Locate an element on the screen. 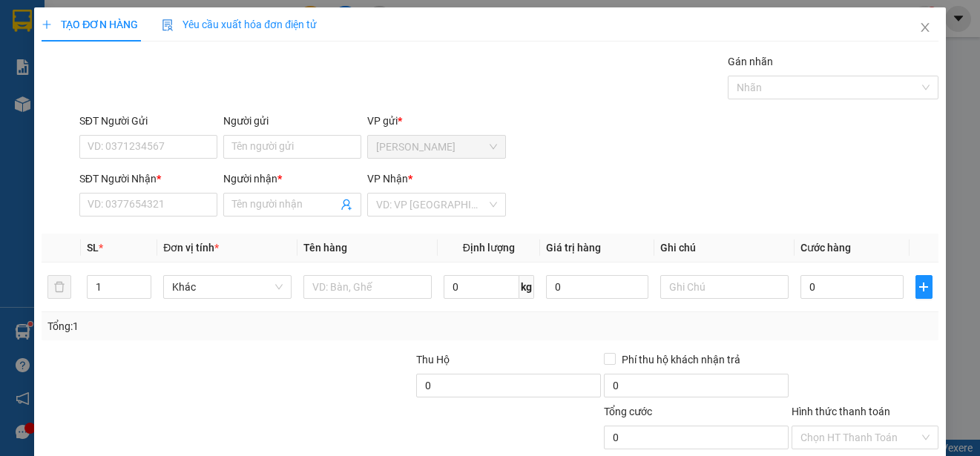 This screenshot has width=980, height=456. span: close is located at coordinates (925, 28).